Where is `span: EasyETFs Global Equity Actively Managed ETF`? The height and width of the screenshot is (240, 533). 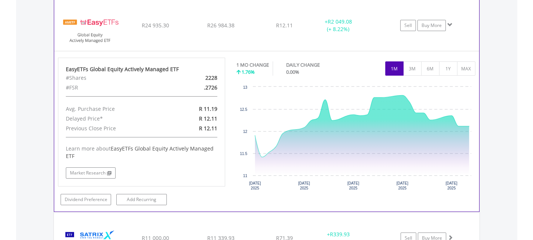 span: EasyETFs Global Equity Actively Managed ETF is located at coordinates (140, 152).